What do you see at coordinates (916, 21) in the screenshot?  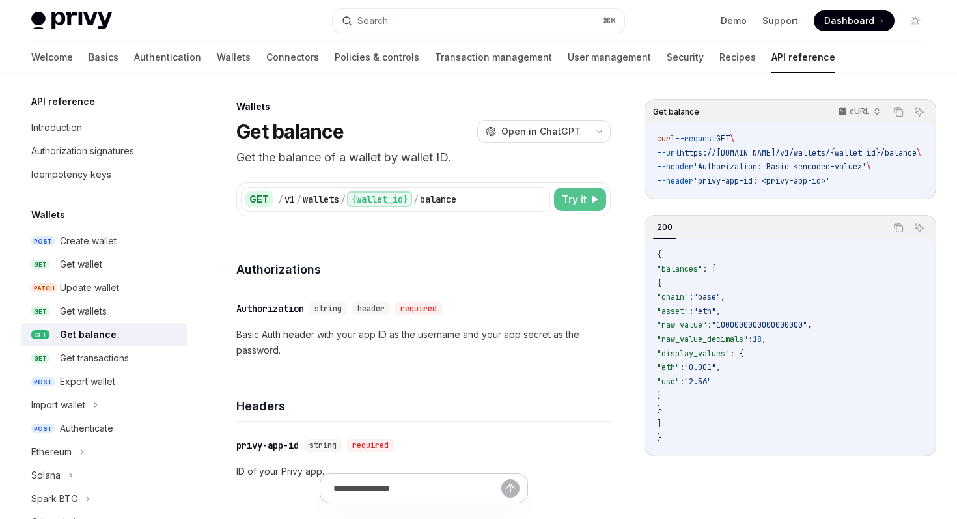 I see `button: Toggle dark mode` at bounding box center [916, 21].